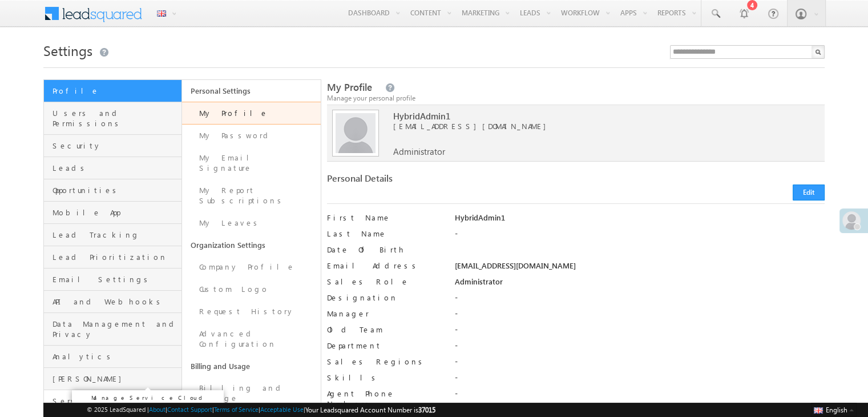 The image size is (868, 417). What do you see at coordinates (112, 302) in the screenshot?
I see `a: API and Webhooks` at bounding box center [112, 302].